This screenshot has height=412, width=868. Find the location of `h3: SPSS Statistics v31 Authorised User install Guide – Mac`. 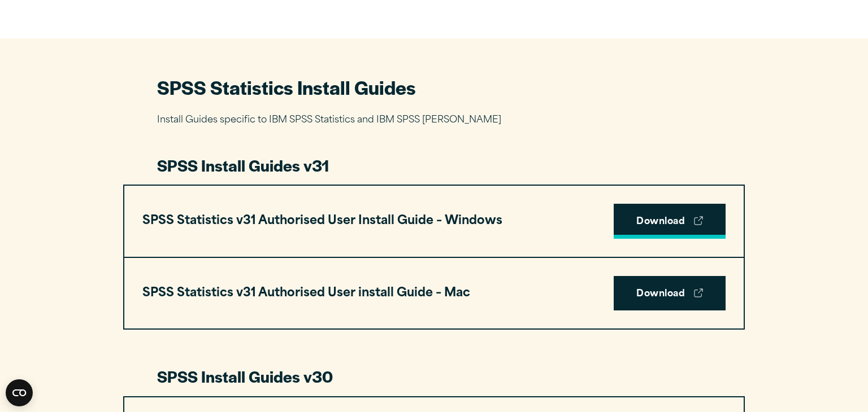

h3: SPSS Statistics v31 Authorised User install Guide – Mac is located at coordinates (306, 294).